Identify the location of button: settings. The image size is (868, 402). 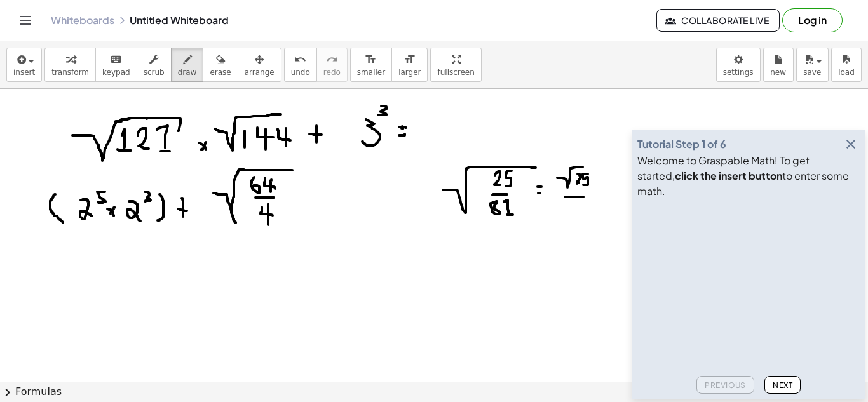
(738, 65).